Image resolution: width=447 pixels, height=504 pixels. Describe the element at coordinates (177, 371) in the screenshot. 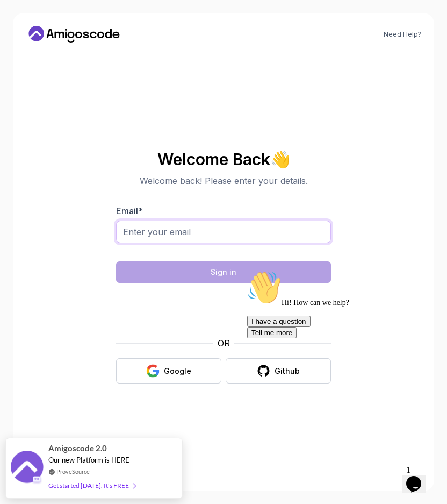

I see `div: Google` at that location.